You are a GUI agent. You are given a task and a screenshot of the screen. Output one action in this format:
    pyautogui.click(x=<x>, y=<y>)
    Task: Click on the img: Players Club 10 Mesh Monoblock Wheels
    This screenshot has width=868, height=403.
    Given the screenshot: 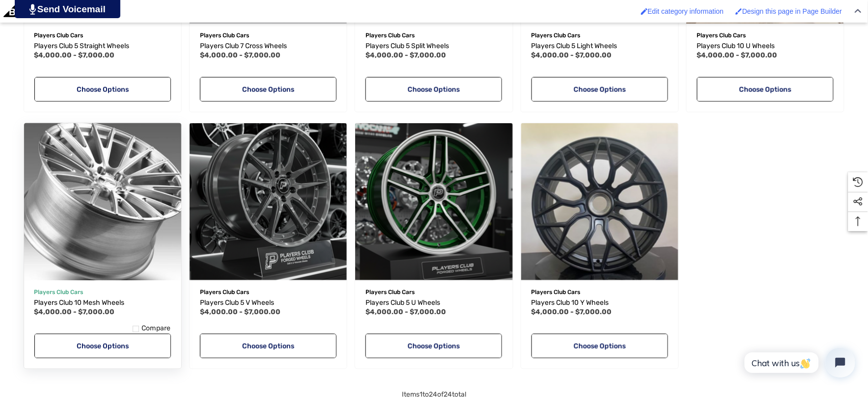 What is the action you would take?
    pyautogui.click(x=102, y=202)
    